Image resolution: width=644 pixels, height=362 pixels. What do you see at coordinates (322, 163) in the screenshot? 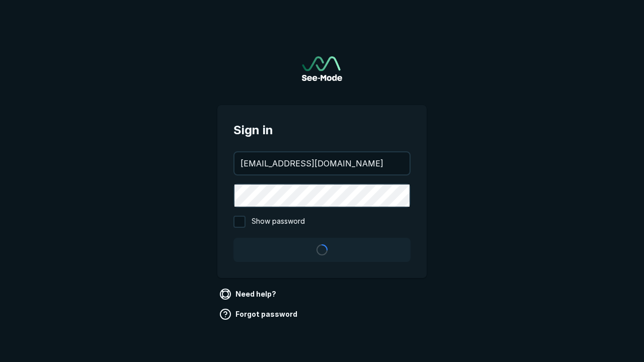
I see `input: your@email.com` at bounding box center [322, 163].